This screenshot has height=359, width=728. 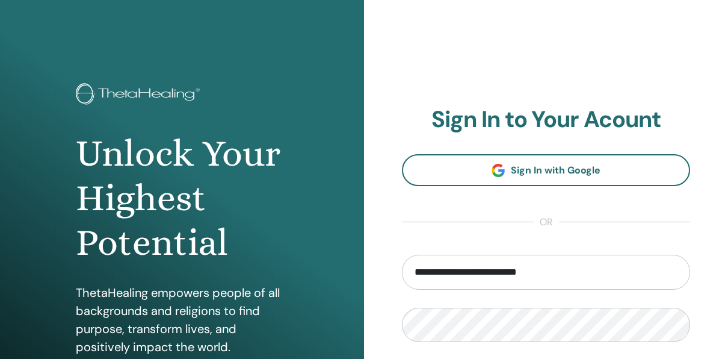 What do you see at coordinates (546, 120) in the screenshot?
I see `h2: Sign In to Your Acount` at bounding box center [546, 120].